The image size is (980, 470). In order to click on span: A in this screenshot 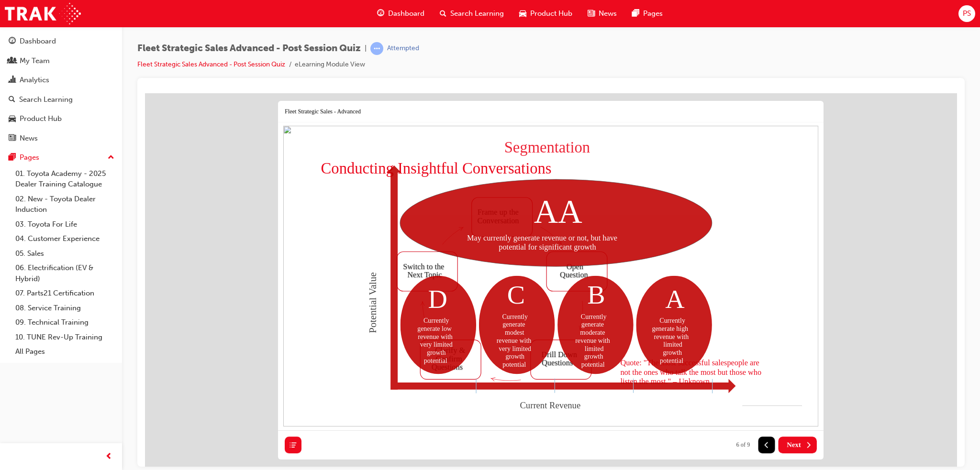, I will do `click(530, 206)`.